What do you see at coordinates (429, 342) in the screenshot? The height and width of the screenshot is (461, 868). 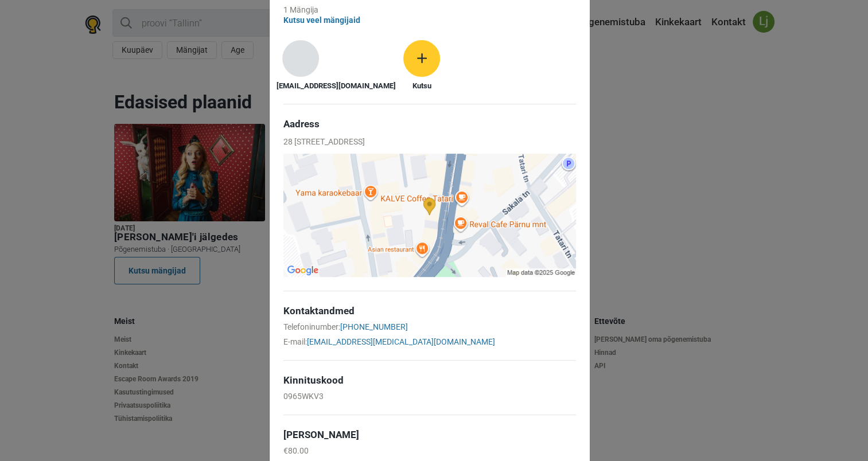 I see `p: E-mail:` at bounding box center [429, 342].